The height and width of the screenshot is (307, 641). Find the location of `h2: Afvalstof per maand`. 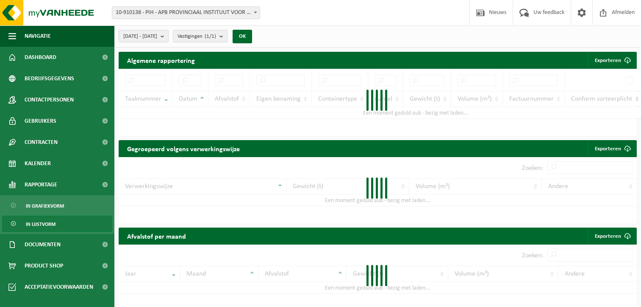

h2: Afvalstof per maand is located at coordinates (156, 235).